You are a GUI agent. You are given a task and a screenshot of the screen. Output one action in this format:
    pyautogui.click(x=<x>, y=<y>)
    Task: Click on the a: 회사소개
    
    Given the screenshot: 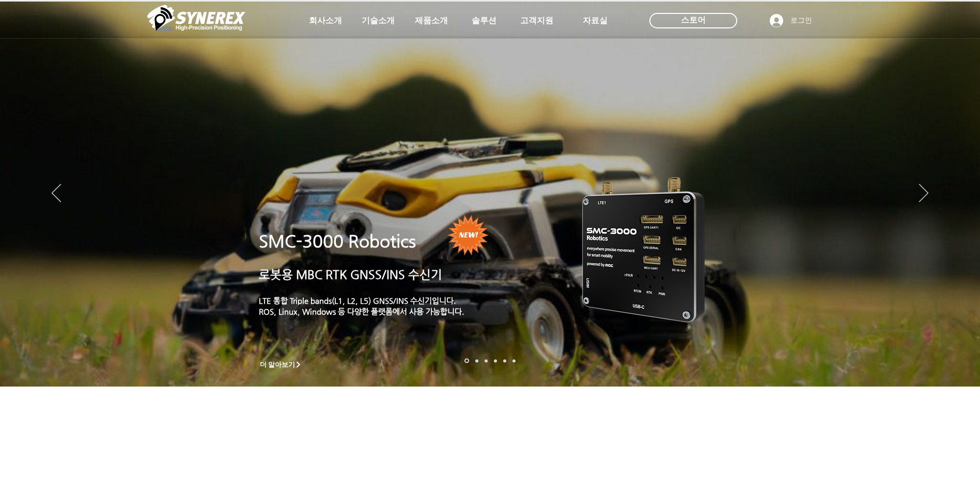 What is the action you would take?
    pyautogui.click(x=325, y=21)
    